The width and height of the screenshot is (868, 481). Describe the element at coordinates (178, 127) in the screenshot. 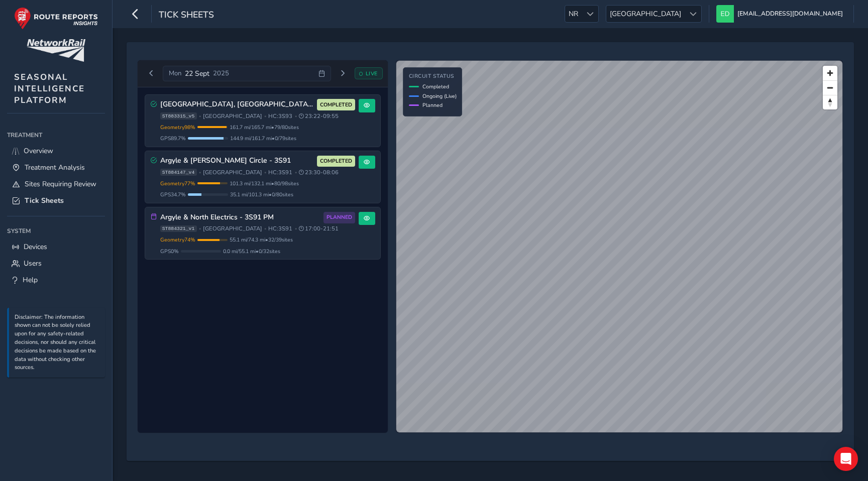

I see `span: Geometry 98 %` at that location.